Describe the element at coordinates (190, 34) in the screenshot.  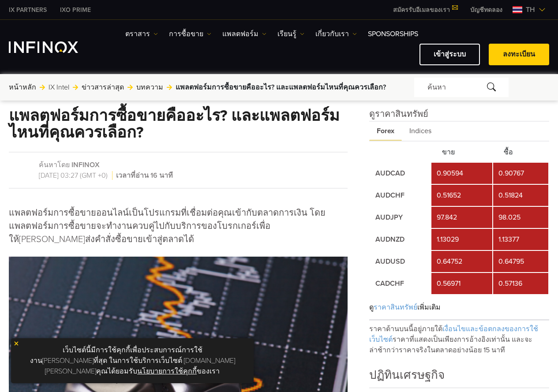
I see `a: การซื้อขาย` at that location.